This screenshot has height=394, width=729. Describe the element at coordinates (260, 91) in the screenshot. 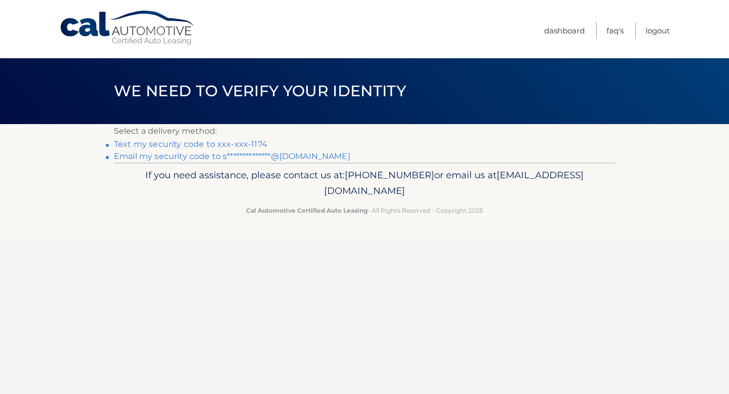

I see `span: We need to verify your identity` at that location.